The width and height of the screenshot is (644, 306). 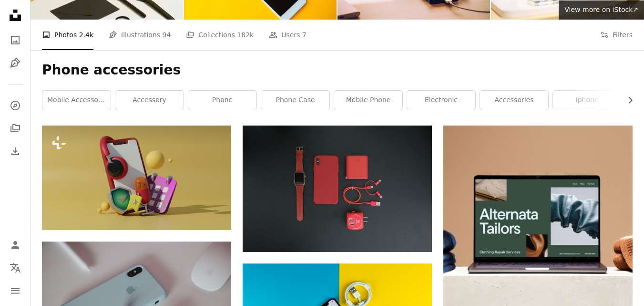 I want to click on button: scroll list to the right, so click(x=627, y=100).